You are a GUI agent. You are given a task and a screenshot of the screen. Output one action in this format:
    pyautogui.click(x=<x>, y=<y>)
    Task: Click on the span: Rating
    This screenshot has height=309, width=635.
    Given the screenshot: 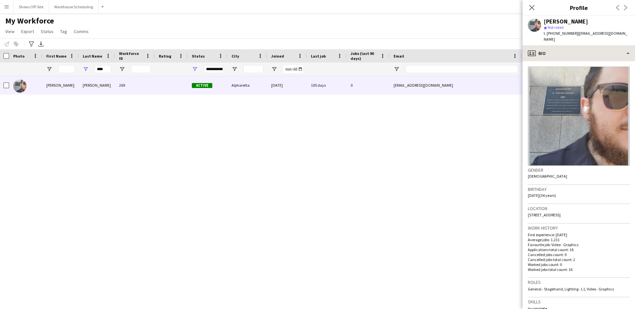 What is the action you would take?
    pyautogui.click(x=165, y=56)
    